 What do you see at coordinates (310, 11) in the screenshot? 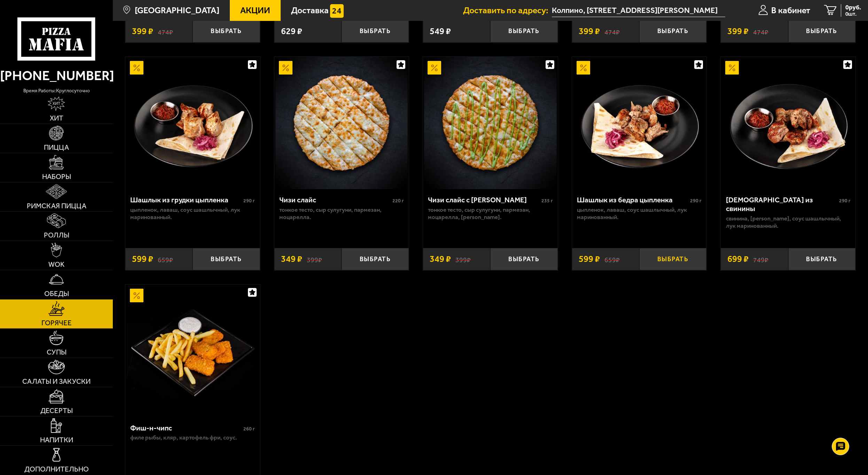
I see `span: Доставка` at bounding box center [310, 11].